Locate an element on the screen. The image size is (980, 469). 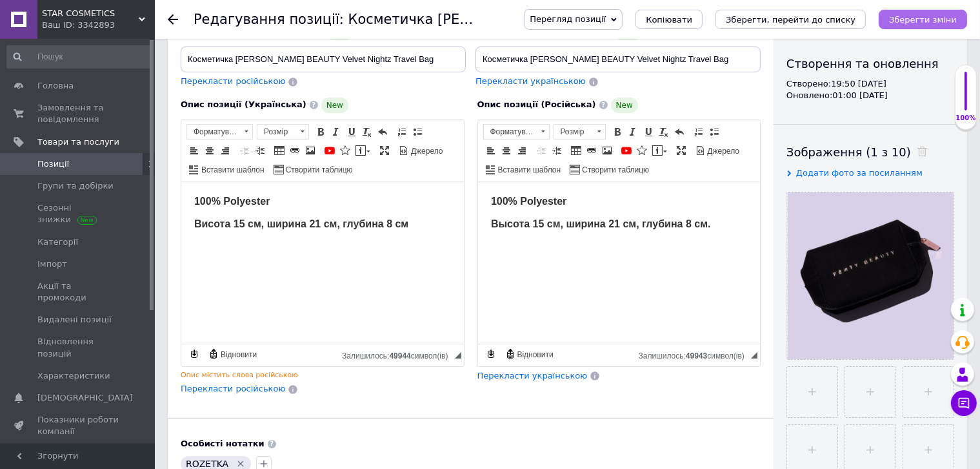
span: Додати фото за посиланням is located at coordinates (860, 172).